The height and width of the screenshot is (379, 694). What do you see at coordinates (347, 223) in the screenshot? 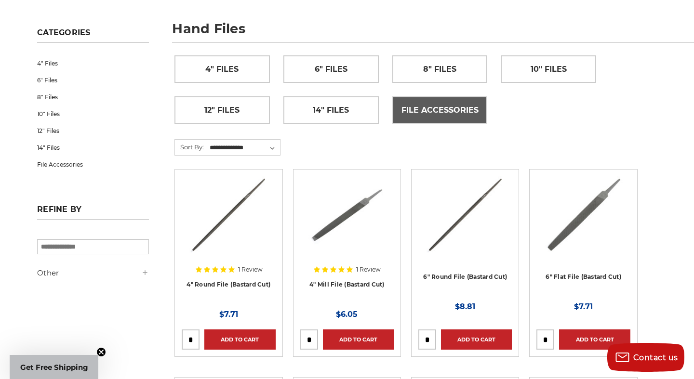
I see `a: 4" Mill File Bastard Cut` at bounding box center [347, 223].